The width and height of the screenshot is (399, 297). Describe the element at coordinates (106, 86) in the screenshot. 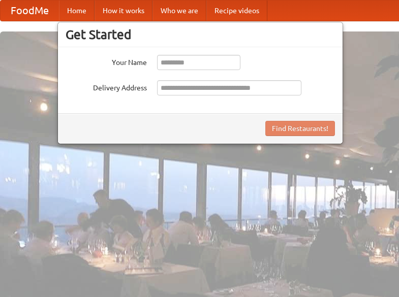

I see `label: Delivery Address` at that location.